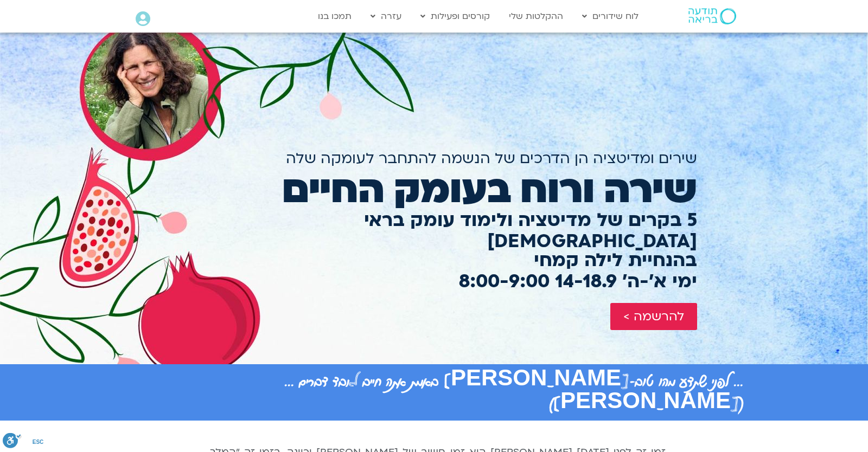  Describe the element at coordinates (434, 158) in the screenshot. I see `h2: שירים ומדיטציה הן הדרכים של הנשמה להתחבר לעומקה שלה` at that location.